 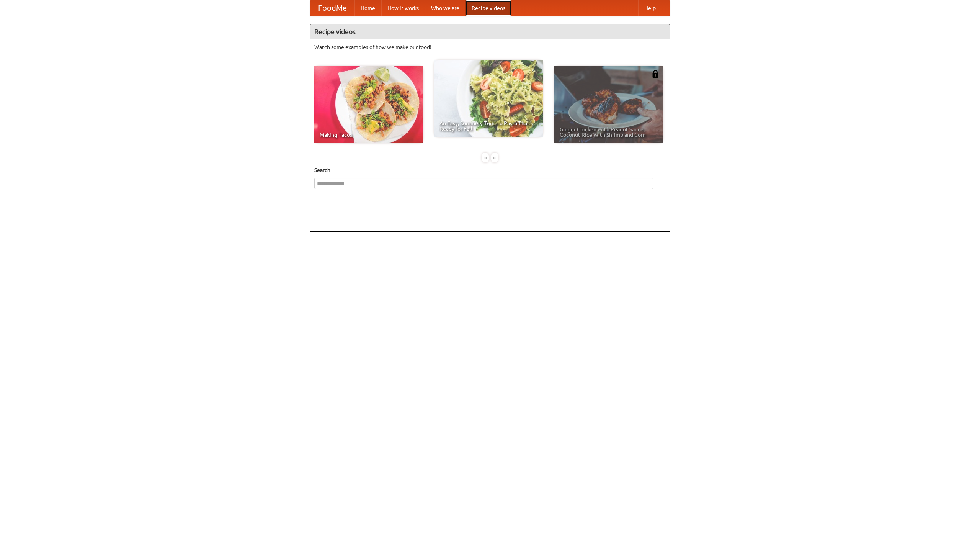 I want to click on a: Help, so click(x=650, y=8).